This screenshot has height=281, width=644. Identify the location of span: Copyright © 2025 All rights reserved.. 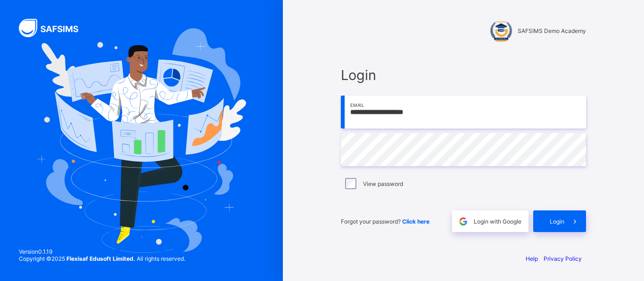
(102, 259).